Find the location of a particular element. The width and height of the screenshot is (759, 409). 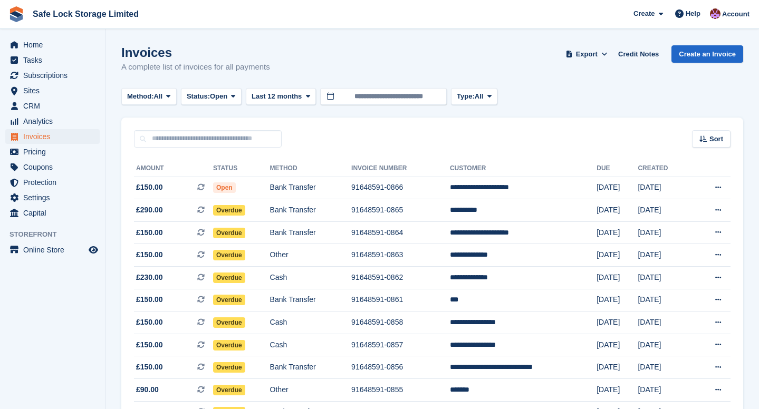

td: 91648591-0858 is located at coordinates (400, 323).